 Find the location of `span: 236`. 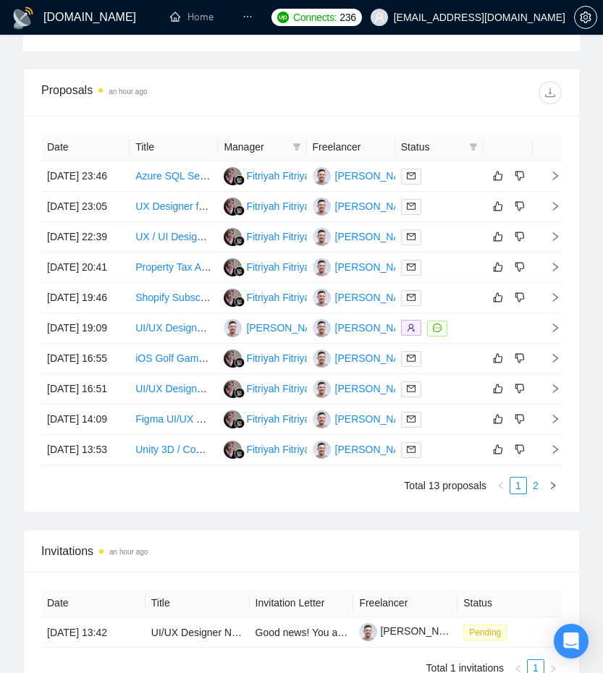

span: 236 is located at coordinates (348, 17).